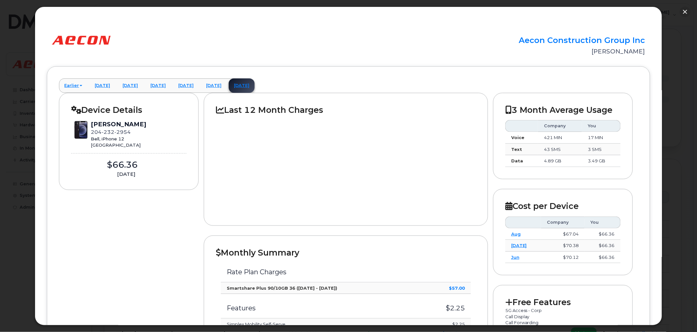  Describe the element at coordinates (563, 322) in the screenshot. I see `p: Call Forwarding` at that location.